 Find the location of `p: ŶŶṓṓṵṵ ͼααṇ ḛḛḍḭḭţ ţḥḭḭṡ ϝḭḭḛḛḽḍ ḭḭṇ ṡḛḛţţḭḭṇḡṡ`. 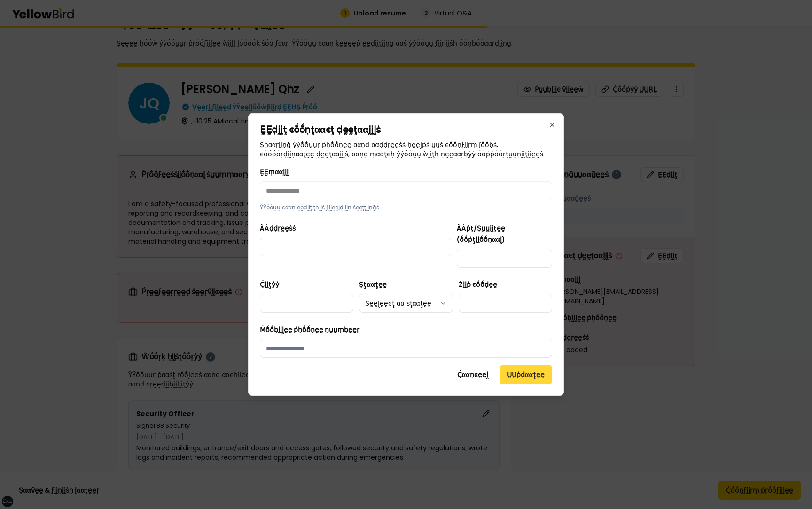

p: ŶŶṓṓṵṵ ͼααṇ ḛḛḍḭḭţ ţḥḭḭṡ ϝḭḭḛḛḽḍ ḭḭṇ ṡḛḛţţḭḭṇḡṡ is located at coordinates (406, 208).